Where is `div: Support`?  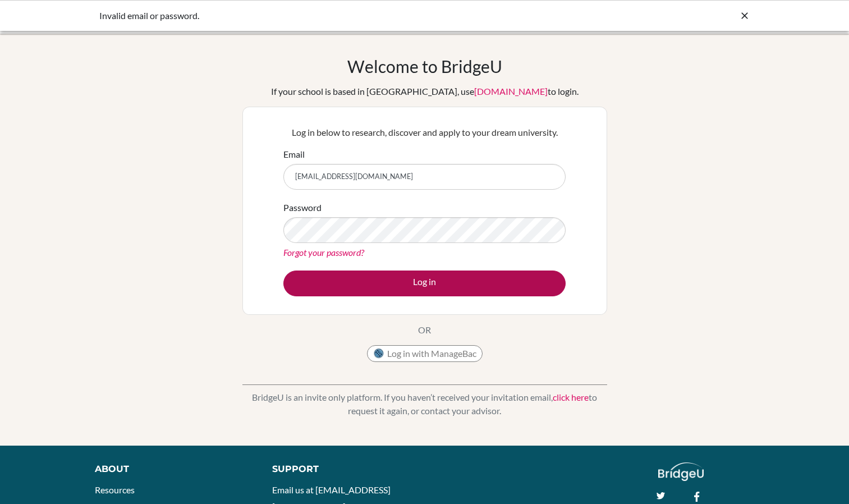
div: Support is located at coordinates (343, 469).